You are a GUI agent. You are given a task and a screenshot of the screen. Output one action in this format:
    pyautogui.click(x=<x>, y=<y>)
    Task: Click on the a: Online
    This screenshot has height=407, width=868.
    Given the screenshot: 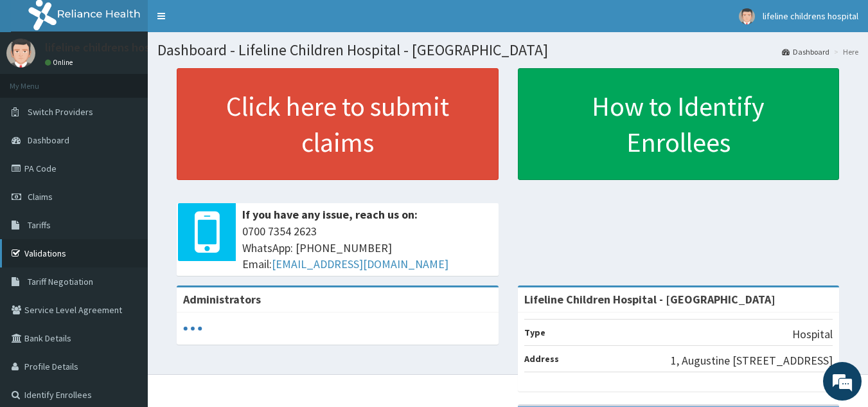 What is the action you would take?
    pyautogui.click(x=60, y=62)
    